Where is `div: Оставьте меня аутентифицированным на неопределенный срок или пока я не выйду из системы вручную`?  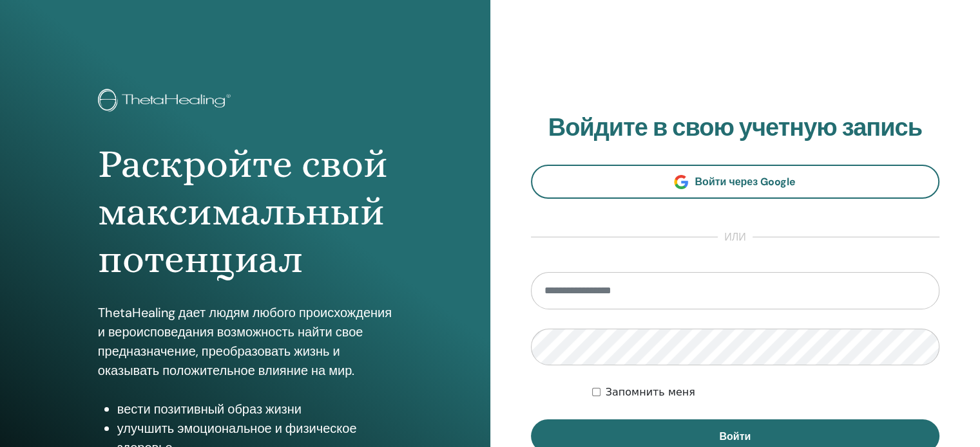
div: Оставьте меня аутентифицированным на неопределенный срок или пока я не выйду из системы вручную is located at coordinates (765, 393).